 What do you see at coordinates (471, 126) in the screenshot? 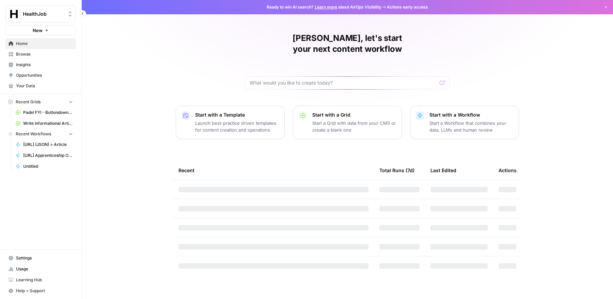
I see `p: Start a Workflow that combines your data, LLMs and human review` at bounding box center [471, 126].